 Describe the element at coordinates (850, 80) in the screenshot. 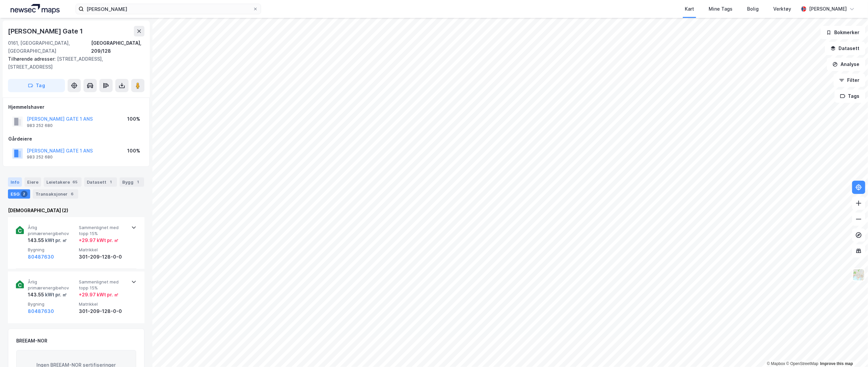

I see `button: Filter` at that location.